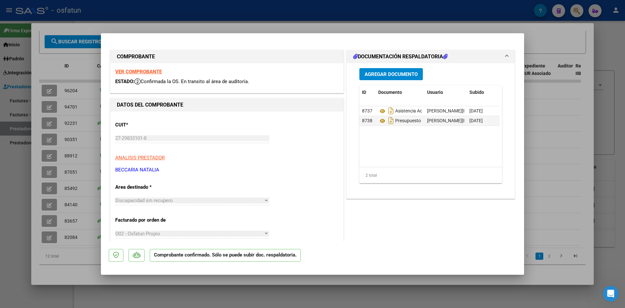 This screenshot has width=625, height=308. What do you see at coordinates (367, 92) in the screenshot?
I see `datatable-header-cell: ID` at bounding box center [367, 92].